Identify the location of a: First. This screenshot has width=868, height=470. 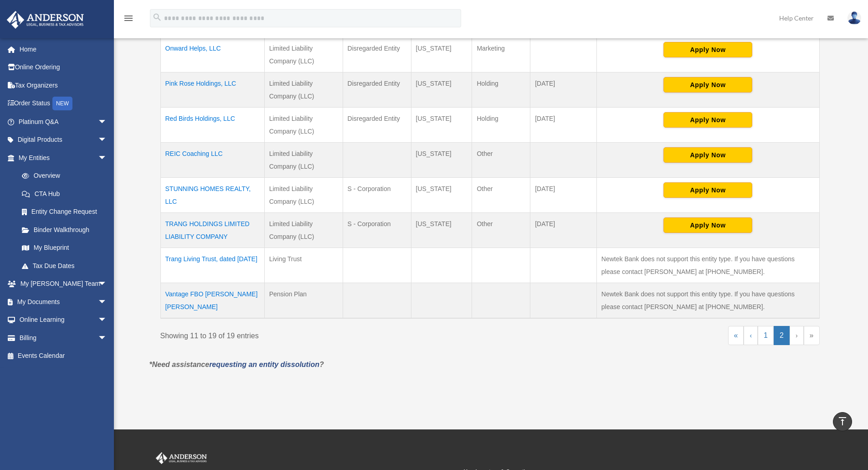
(736, 335).